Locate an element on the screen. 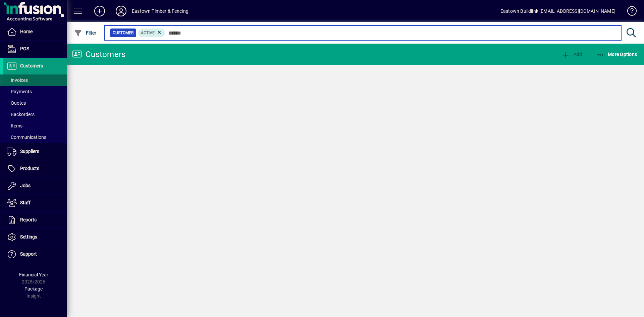  span: Payments is located at coordinates (19, 92).